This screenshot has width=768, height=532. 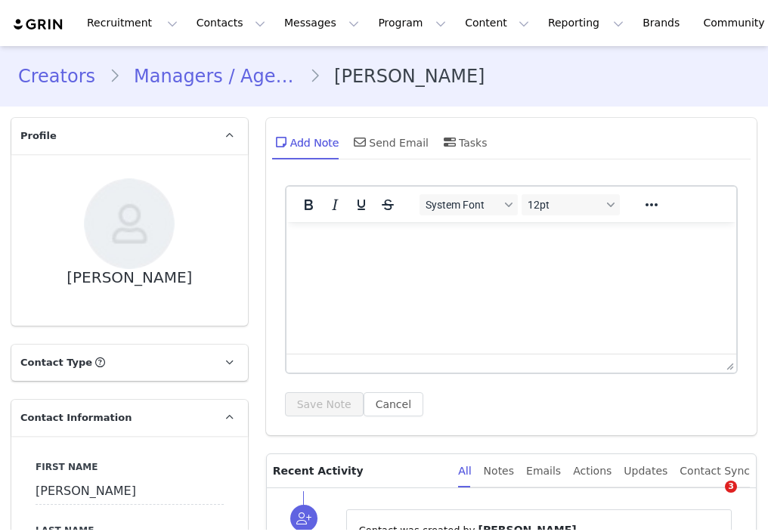 What do you see at coordinates (214, 76) in the screenshot?
I see `a: Managers / Agents` at bounding box center [214, 76].